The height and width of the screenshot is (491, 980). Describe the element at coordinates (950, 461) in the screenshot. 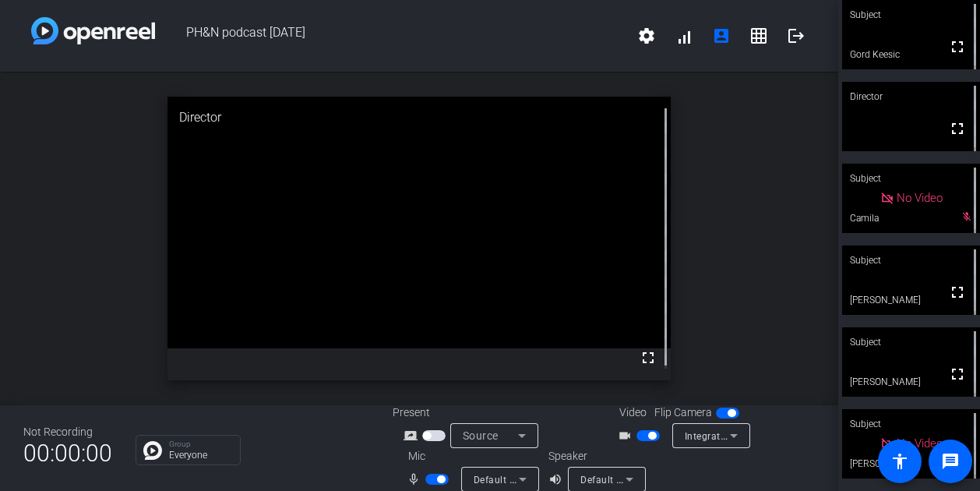

I see `mat-icon: message` at that location.